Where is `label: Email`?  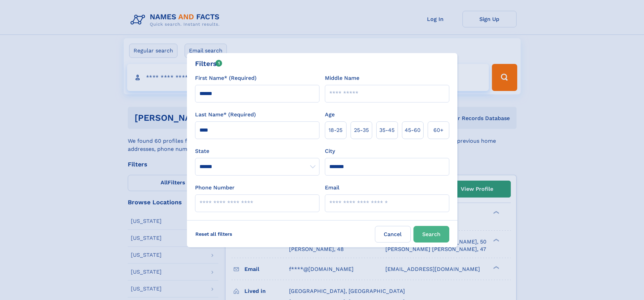
label: Email is located at coordinates (332, 188).